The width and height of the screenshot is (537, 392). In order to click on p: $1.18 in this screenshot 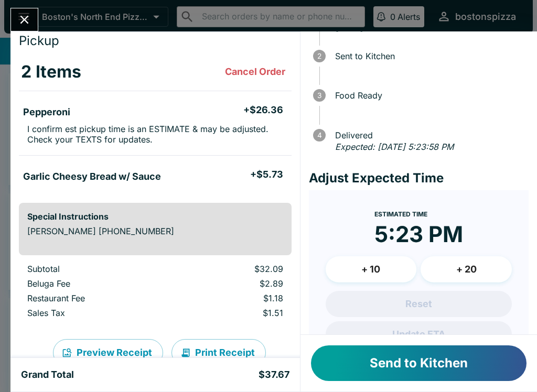, I will do `click(231, 298)`.